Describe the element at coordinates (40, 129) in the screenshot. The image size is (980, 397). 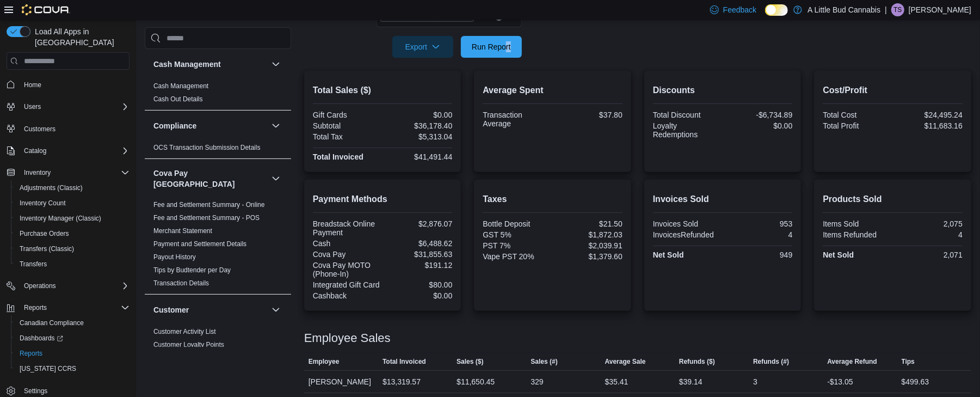
I see `span: Customers` at that location.